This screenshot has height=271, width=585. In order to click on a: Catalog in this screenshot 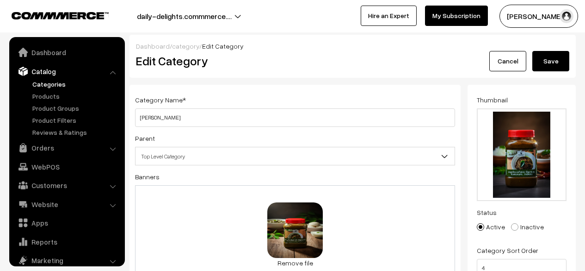, I will do `click(67, 71)`.